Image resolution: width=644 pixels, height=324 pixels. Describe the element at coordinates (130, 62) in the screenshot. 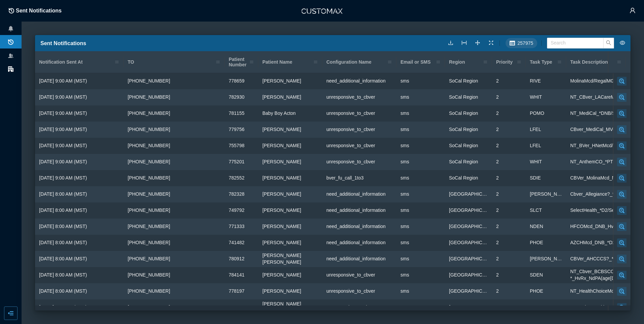

I see `span: TO` at that location.